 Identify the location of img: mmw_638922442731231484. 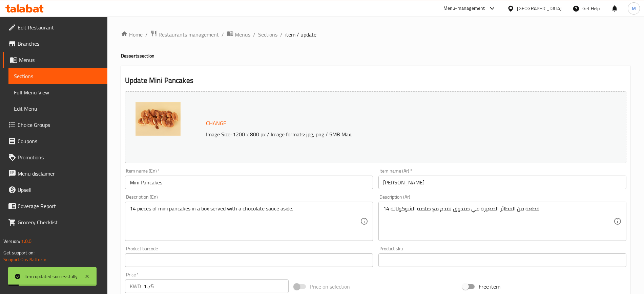
(158, 119).